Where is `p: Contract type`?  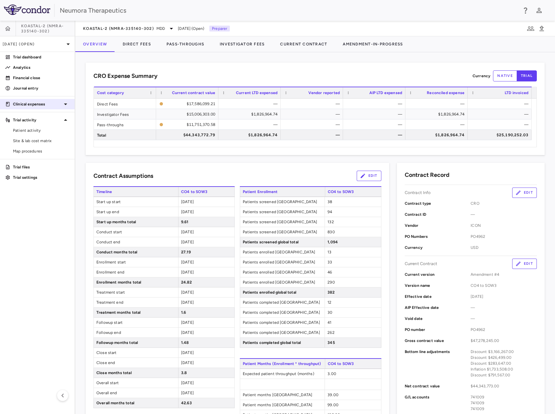
p: Contract type is located at coordinates (438, 204).